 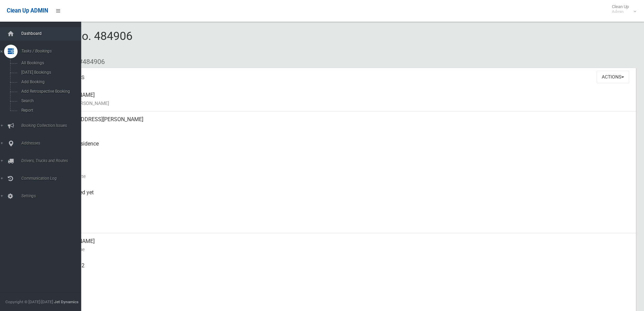 What do you see at coordinates (50, 110) in the screenshot?
I see `span: Report` at bounding box center [50, 110].